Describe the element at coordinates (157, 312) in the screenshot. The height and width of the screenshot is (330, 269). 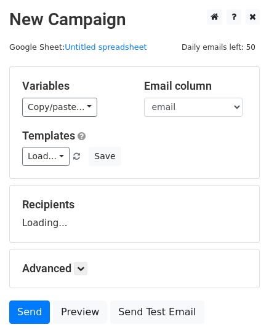
I see `a: Send Test Email` at that location.